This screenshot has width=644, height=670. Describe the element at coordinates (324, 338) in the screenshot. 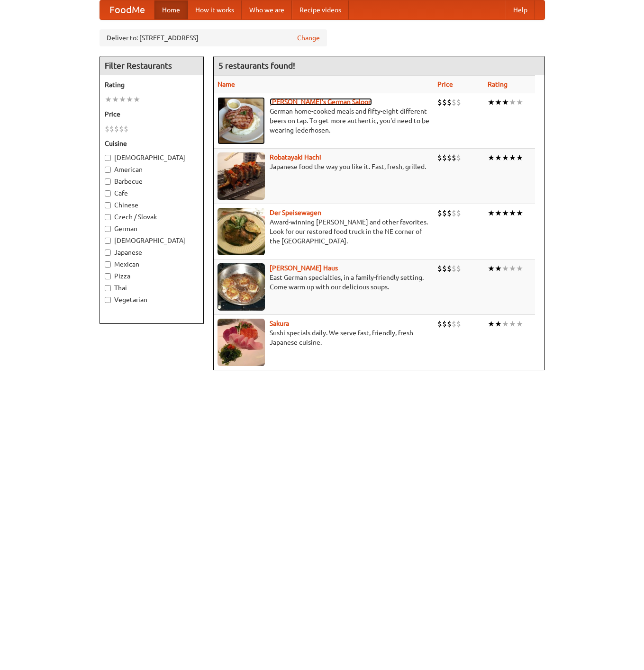

I see `p: Sushi specials daily. We serve fast, friendly, fresh Japanese cuisine.` at that location.